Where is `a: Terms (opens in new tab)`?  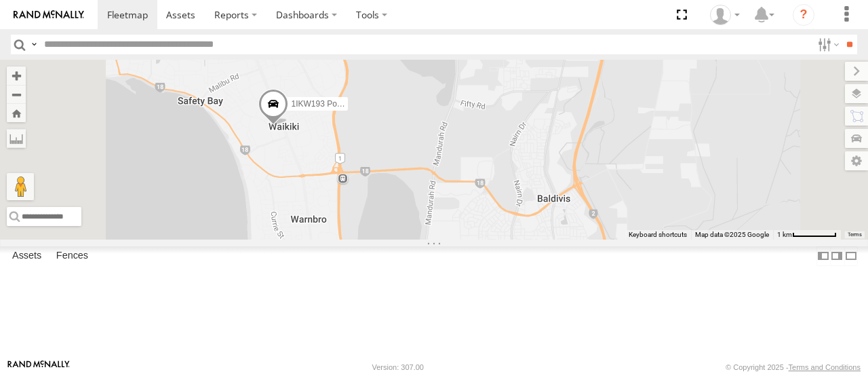
a: Terms (opens in new tab) is located at coordinates (854, 234).